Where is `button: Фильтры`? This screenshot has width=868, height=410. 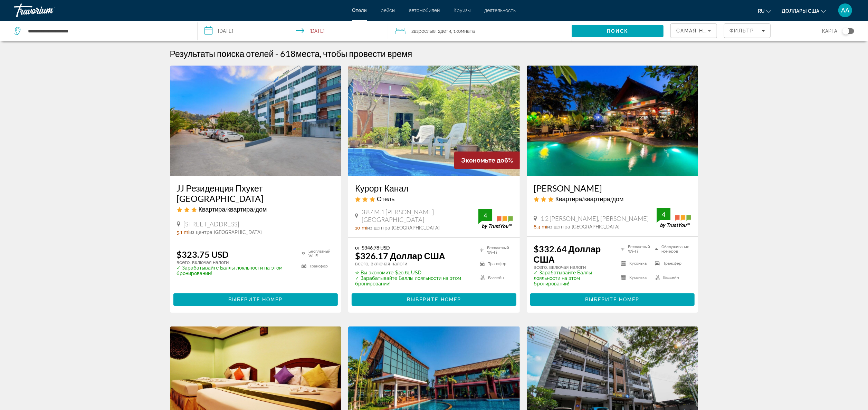
button: Фильтры is located at coordinates (747, 31).